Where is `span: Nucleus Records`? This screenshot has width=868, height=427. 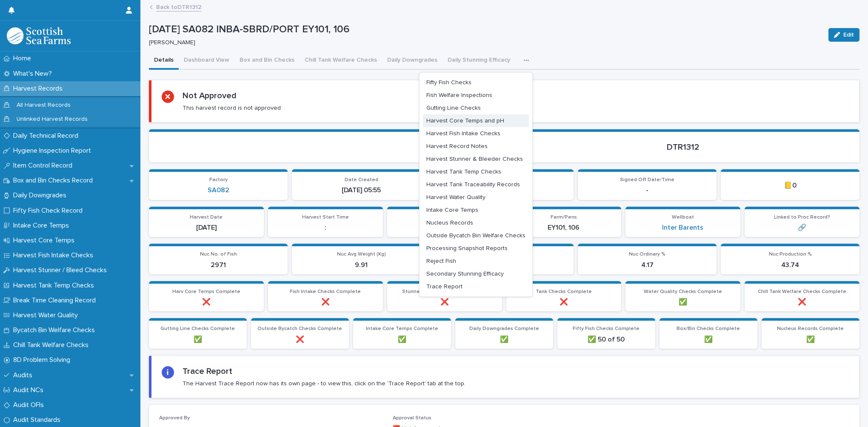 span: Nucleus Records is located at coordinates (450, 223).